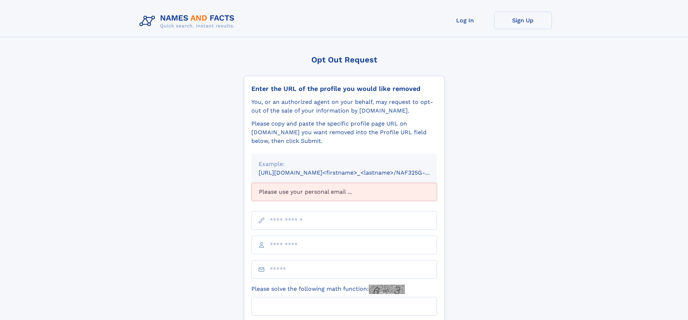  What do you see at coordinates (523, 20) in the screenshot?
I see `a: Sign Up` at bounding box center [523, 20].